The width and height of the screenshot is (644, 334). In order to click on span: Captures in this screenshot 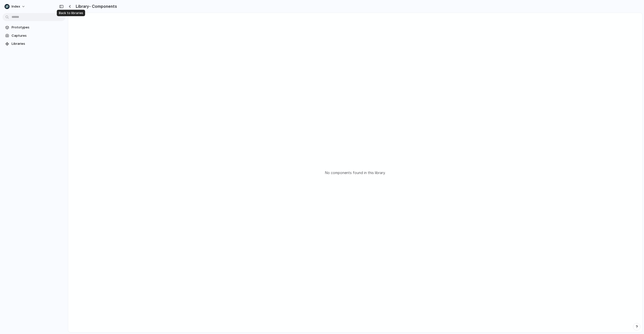, I will do `click(37, 35)`.